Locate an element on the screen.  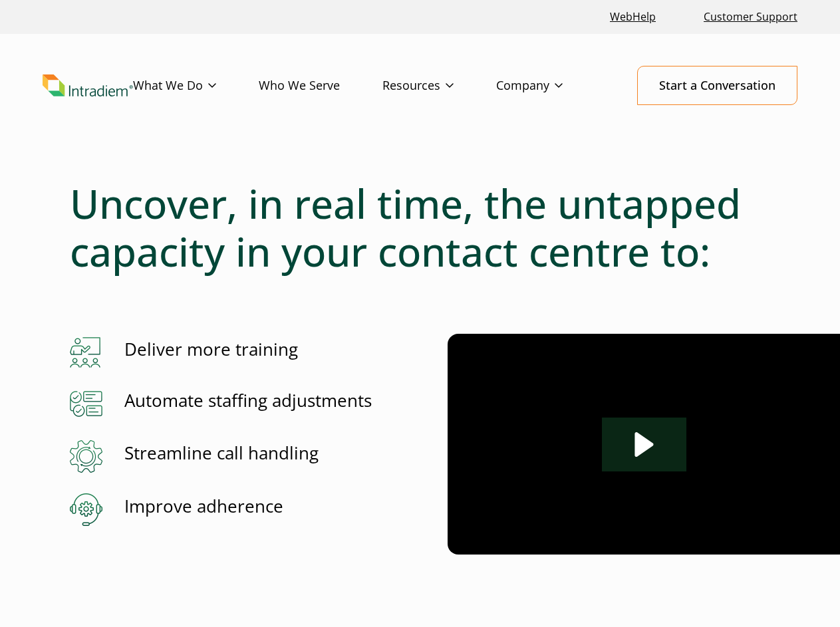
p: Automate staffing adjustments is located at coordinates (248, 400).